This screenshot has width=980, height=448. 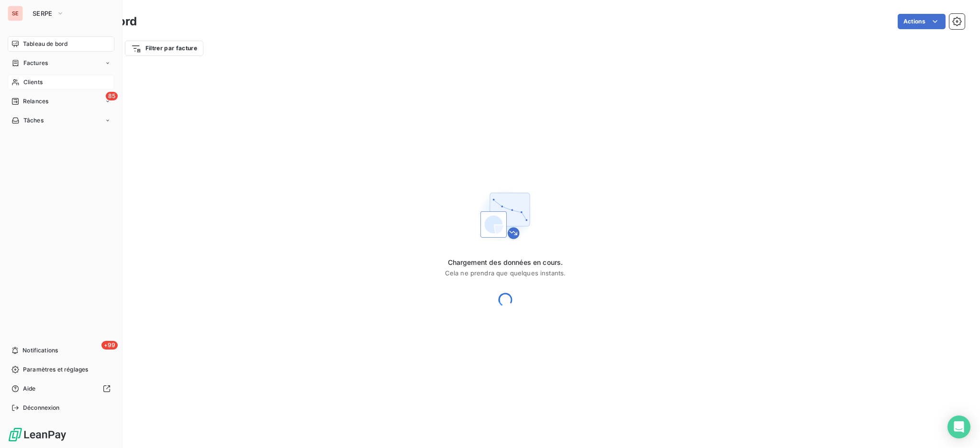 I want to click on span: Notifications, so click(x=40, y=351).